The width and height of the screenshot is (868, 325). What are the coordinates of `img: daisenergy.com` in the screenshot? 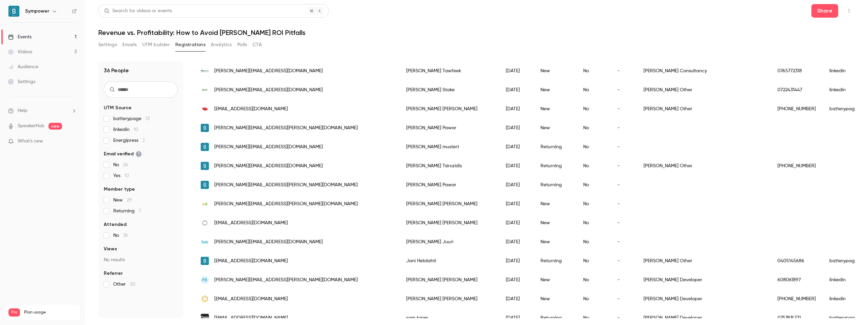 It's located at (205, 318).